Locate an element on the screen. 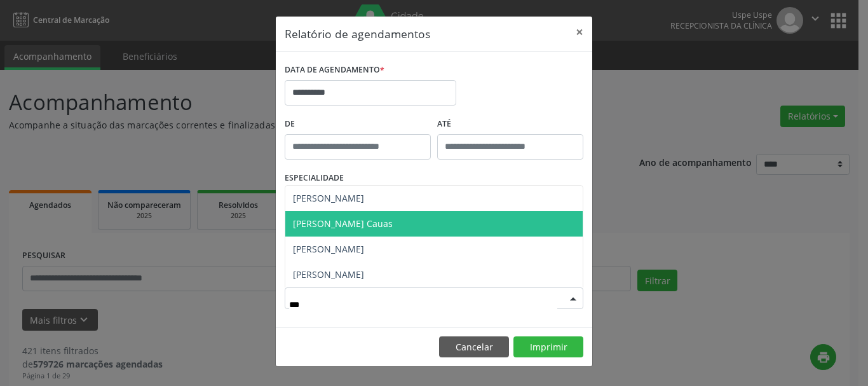  label: ATÉ is located at coordinates (511, 124).